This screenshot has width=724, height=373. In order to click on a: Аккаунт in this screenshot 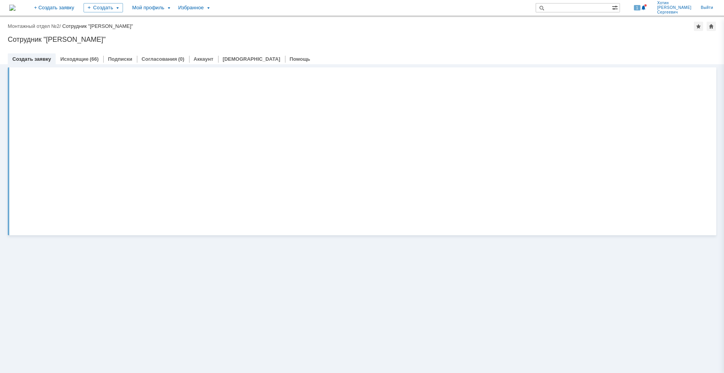, I will do `click(203, 59)`.